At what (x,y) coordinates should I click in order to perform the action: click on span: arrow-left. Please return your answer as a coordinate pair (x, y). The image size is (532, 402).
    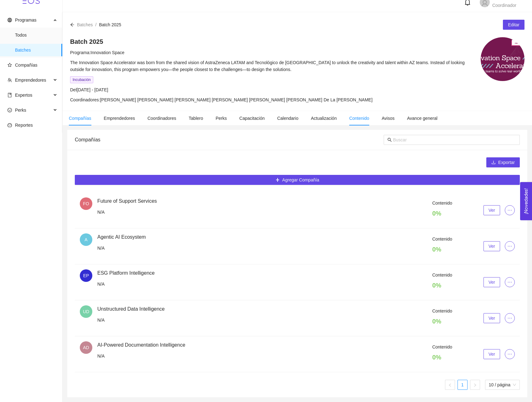
    Looking at the image, I should click on (72, 25).